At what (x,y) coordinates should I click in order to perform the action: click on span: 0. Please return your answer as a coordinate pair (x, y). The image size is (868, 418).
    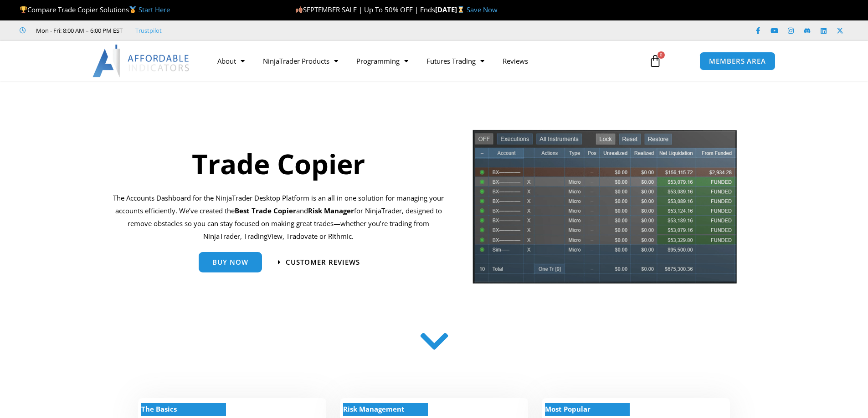
    Looking at the image, I should click on (661, 55).